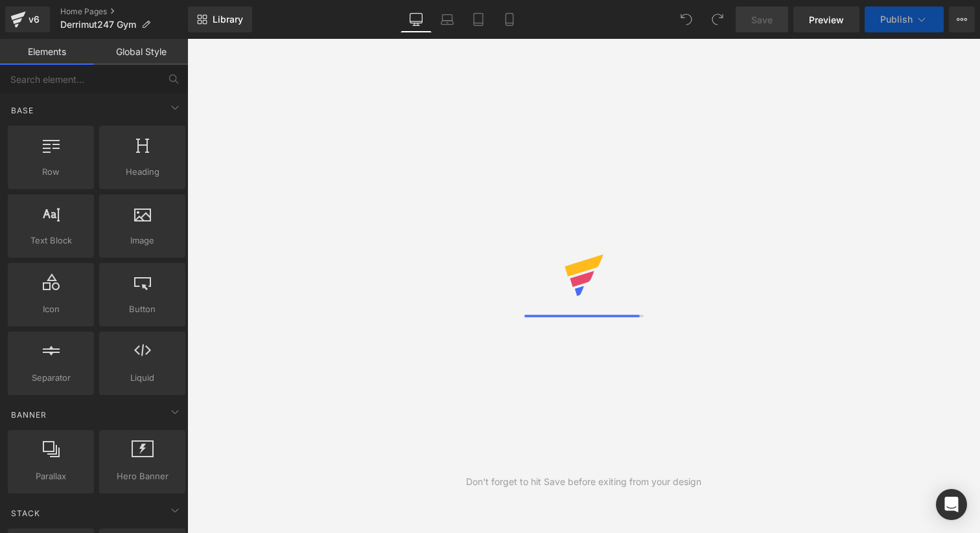 This screenshot has width=980, height=533. What do you see at coordinates (98, 25) in the screenshot?
I see `span: Derrimut247 Gym` at bounding box center [98, 25].